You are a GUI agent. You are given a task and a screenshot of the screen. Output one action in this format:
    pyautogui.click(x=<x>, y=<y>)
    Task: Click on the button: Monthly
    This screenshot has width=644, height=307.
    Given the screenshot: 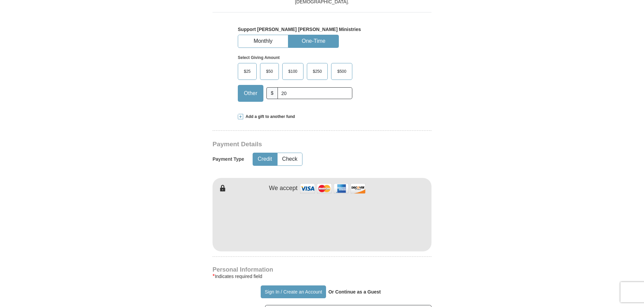 What is the action you would take?
    pyautogui.click(x=263, y=41)
    